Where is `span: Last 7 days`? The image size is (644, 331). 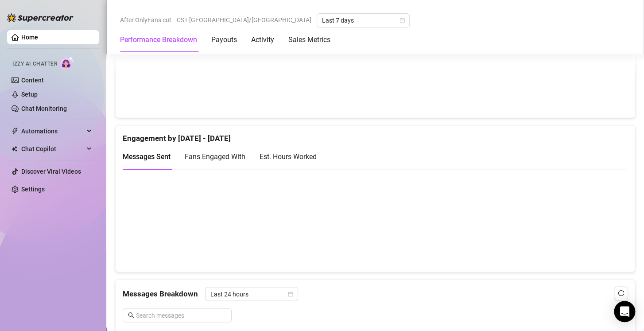
span: Last 7 days is located at coordinates (363, 20).